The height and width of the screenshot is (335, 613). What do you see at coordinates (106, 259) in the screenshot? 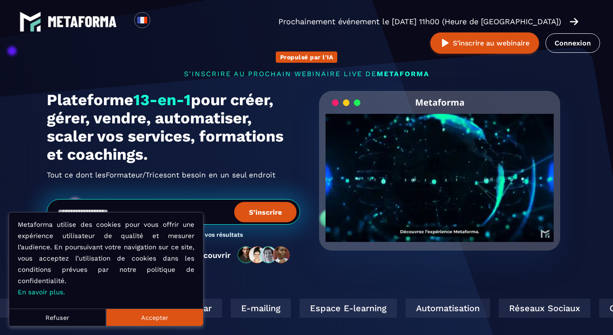
I see `p: Metaforma utilise des cookies pour vous offrir une expérience utilisateur de qualité et mesurer l...` at bounding box center [106, 259].